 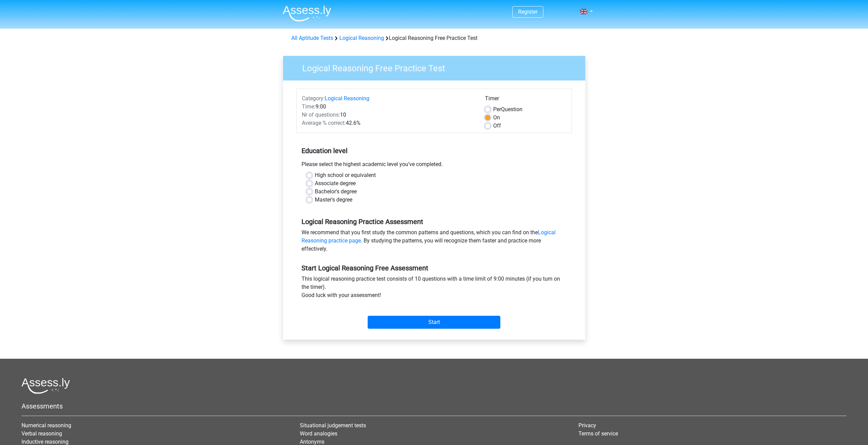 I want to click on label: On, so click(x=497, y=118).